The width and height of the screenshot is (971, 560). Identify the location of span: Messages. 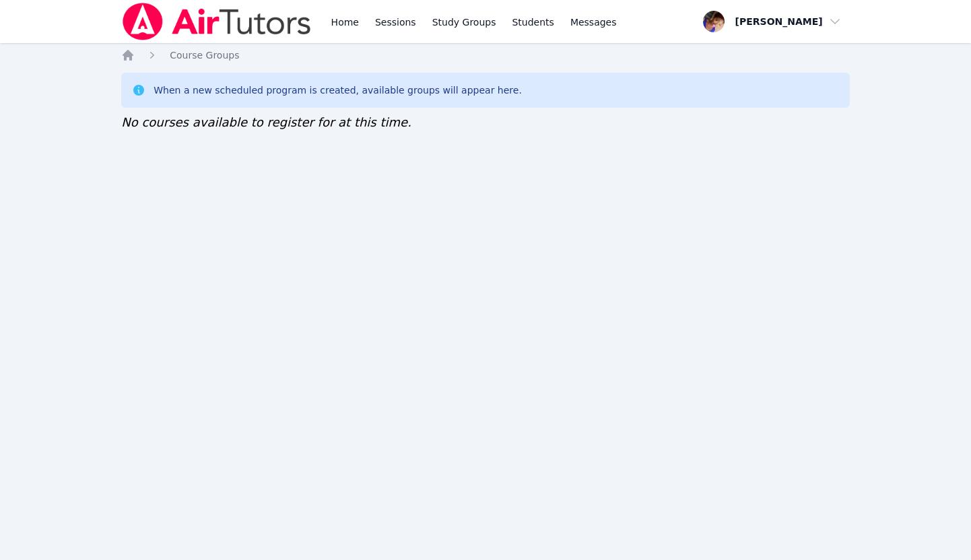
(593, 22).